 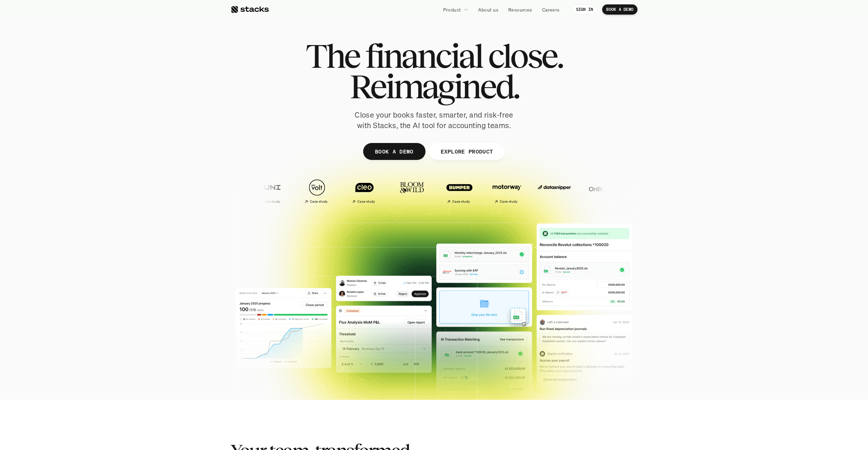 I want to click on a: Careers, so click(x=551, y=9).